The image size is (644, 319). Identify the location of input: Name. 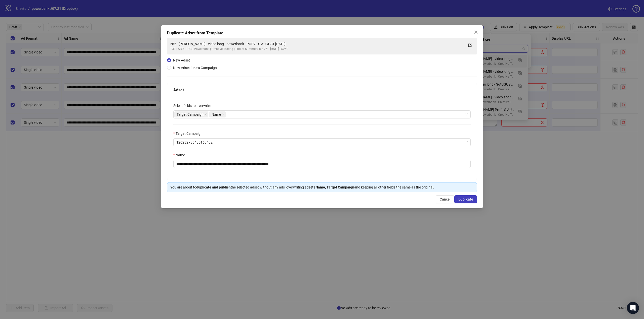
(322, 164).